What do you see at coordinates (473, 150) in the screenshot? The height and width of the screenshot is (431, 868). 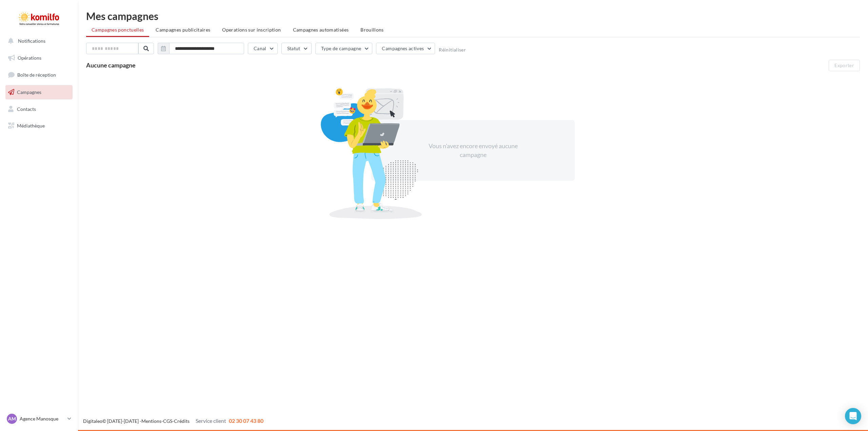 I see `div: Vous n'avez encore envoyé aucune campagne` at bounding box center [473, 150].